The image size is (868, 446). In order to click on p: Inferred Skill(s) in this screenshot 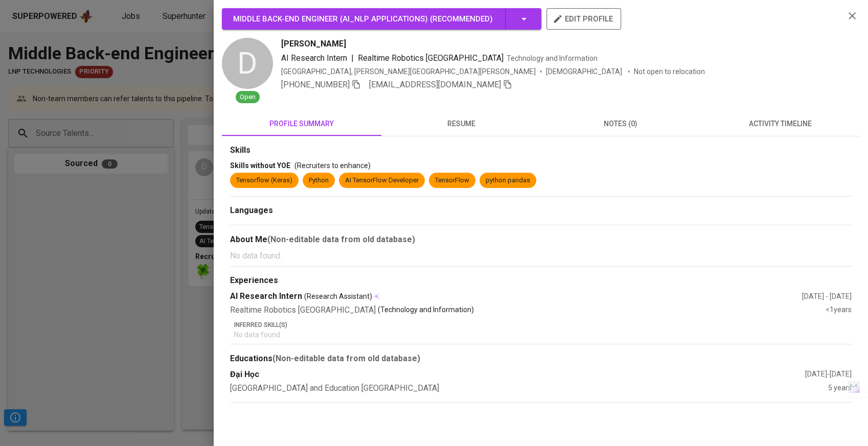, I will do `click(543, 326)`.